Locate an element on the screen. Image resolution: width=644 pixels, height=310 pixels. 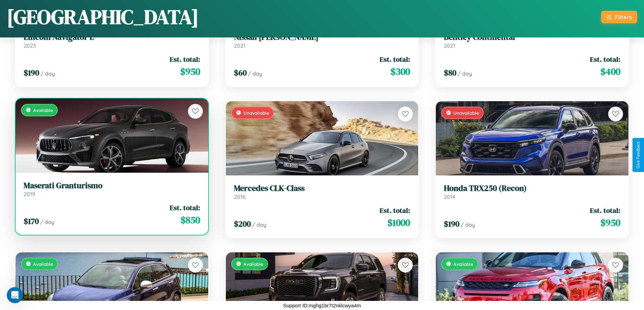
a: Bentley Continental2021 is located at coordinates (532, 40).